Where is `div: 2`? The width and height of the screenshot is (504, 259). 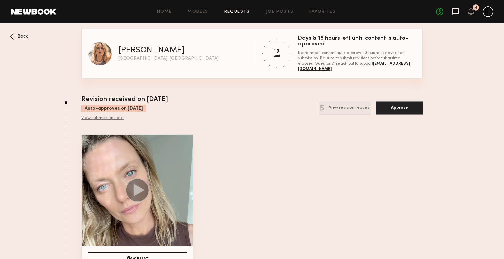 div: 2 is located at coordinates (277, 50).